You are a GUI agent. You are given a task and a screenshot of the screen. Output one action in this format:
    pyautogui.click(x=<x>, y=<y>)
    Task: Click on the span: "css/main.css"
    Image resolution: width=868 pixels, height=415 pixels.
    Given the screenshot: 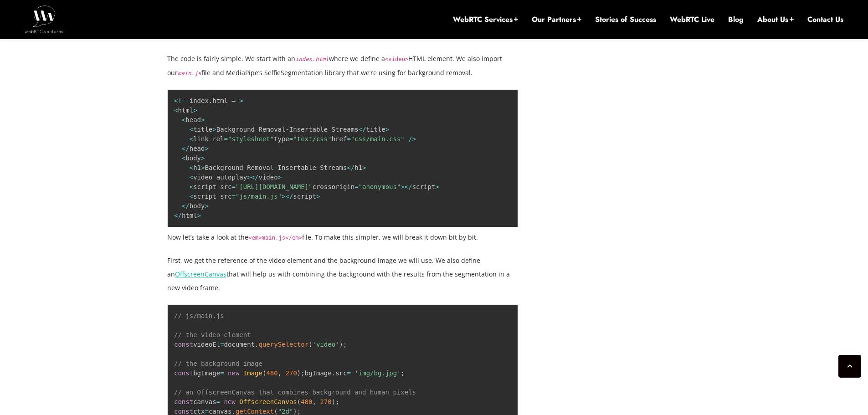 What is the action you would take?
    pyautogui.click(x=378, y=139)
    